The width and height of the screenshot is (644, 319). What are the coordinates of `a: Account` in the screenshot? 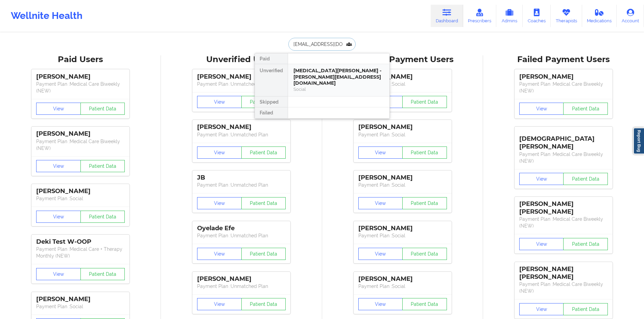 It's located at (630, 16).